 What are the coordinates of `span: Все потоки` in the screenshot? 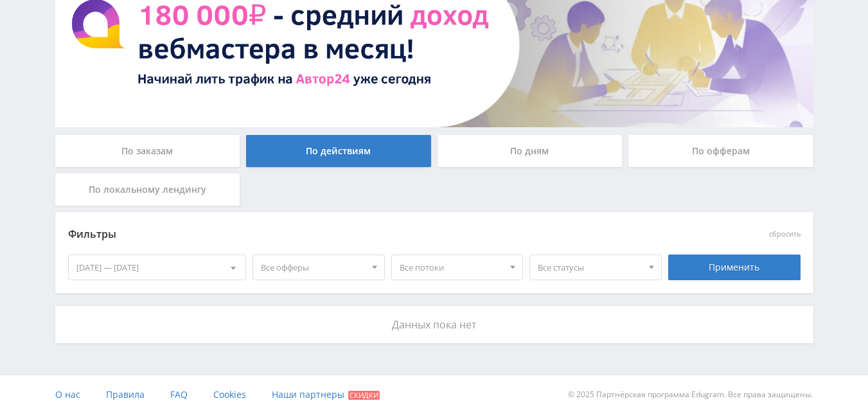 It's located at (452, 268).